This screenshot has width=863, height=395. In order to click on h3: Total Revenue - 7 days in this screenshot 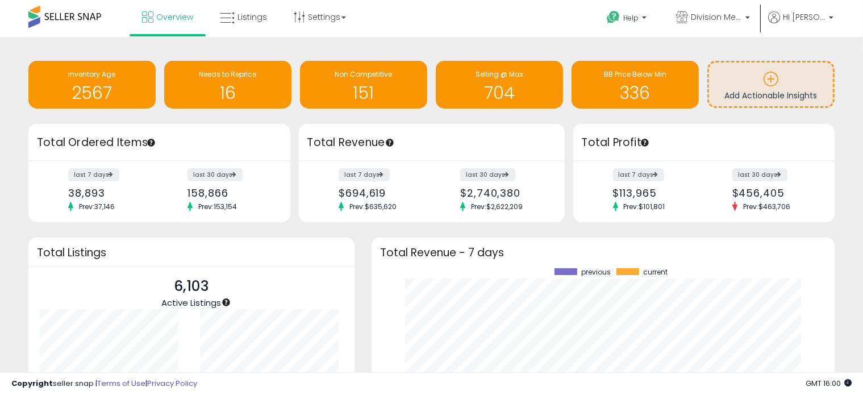, I will do `click(603, 252)`.